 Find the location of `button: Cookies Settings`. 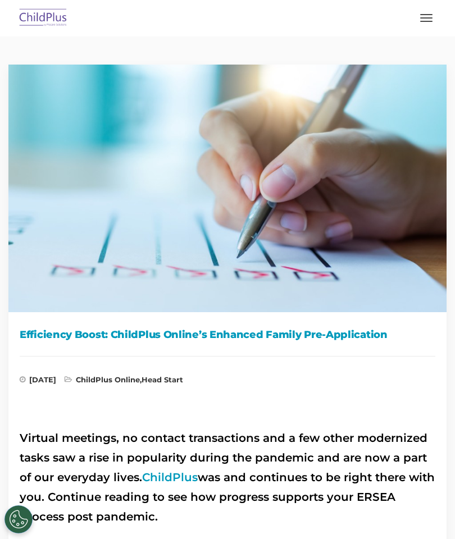

button: Cookies Settings is located at coordinates (19, 519).